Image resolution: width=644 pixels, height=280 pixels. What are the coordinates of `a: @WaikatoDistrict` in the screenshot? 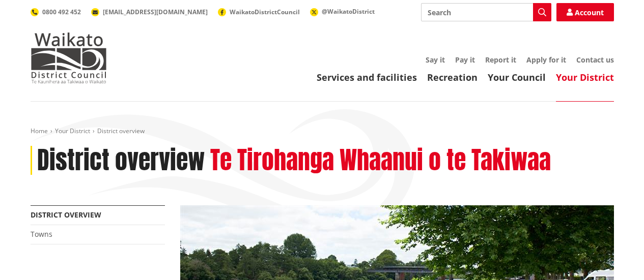 It's located at (342, 11).